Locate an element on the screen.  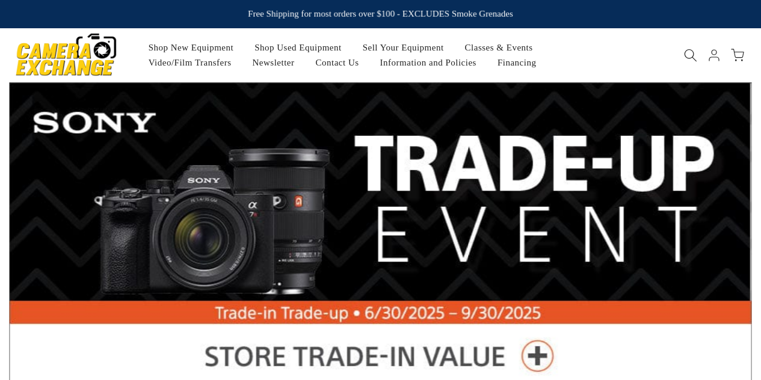
a: Contact Us is located at coordinates (337, 63).